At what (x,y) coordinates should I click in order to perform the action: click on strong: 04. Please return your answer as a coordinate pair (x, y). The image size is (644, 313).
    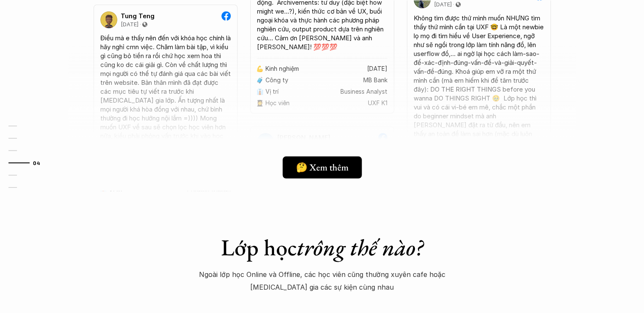
    Looking at the image, I should click on (37, 163).